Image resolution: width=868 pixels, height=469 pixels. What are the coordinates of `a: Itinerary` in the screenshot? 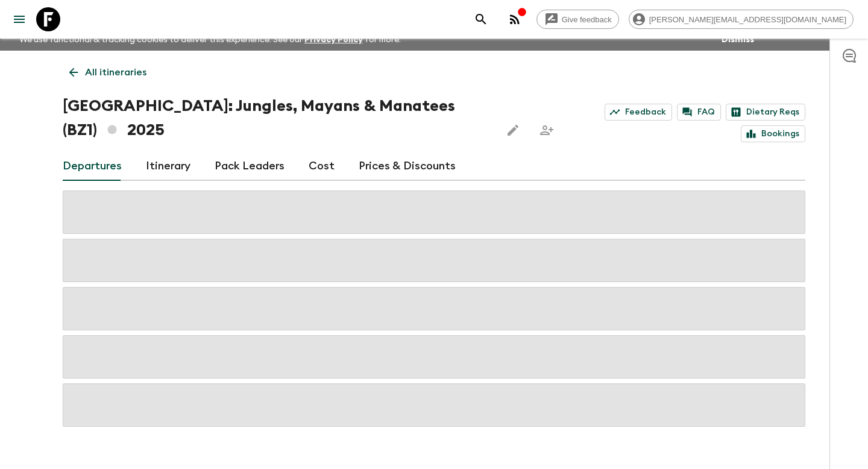 It's located at (168, 166).